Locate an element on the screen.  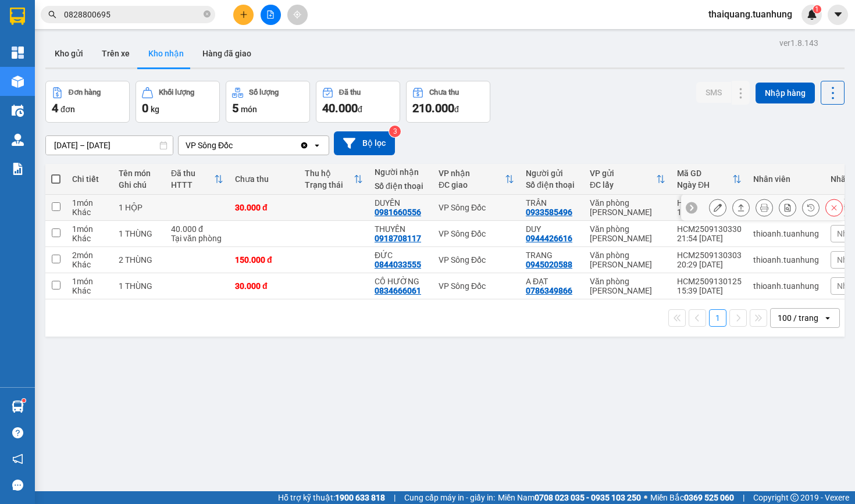
span: plus is located at coordinates (244, 15).